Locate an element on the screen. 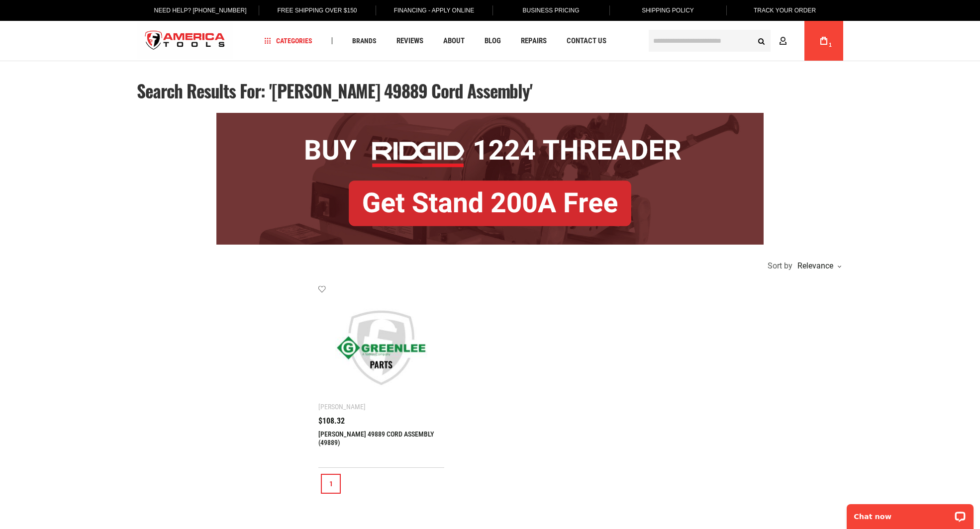 The height and width of the screenshot is (529, 980). a: Brands is located at coordinates (364, 41).